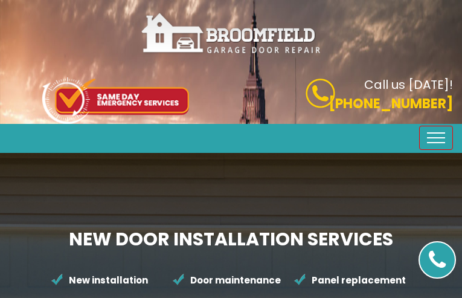 Image resolution: width=462 pixels, height=298 pixels. Describe the element at coordinates (232, 280) in the screenshot. I see `li: Door maintenance` at that location.